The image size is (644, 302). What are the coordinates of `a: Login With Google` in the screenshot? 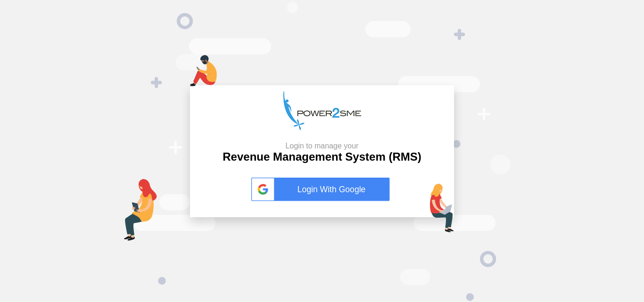 It's located at (322, 189).